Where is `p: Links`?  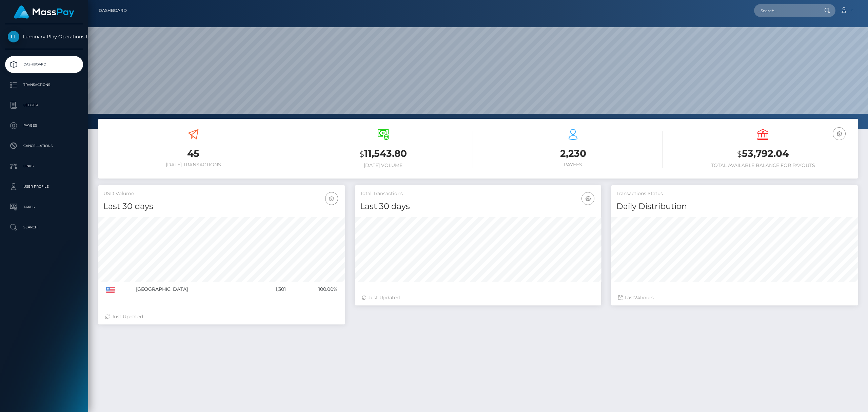
p: Links is located at coordinates (44, 166).